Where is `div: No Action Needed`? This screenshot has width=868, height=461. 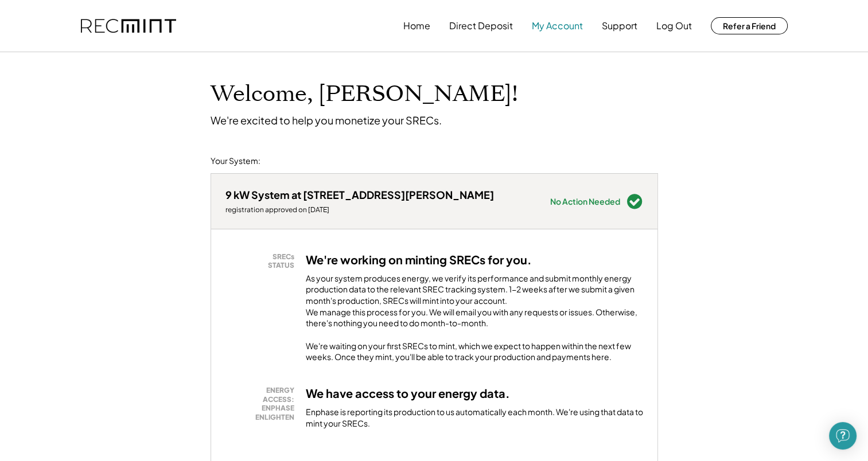
div: No Action Needed is located at coordinates (585, 202).